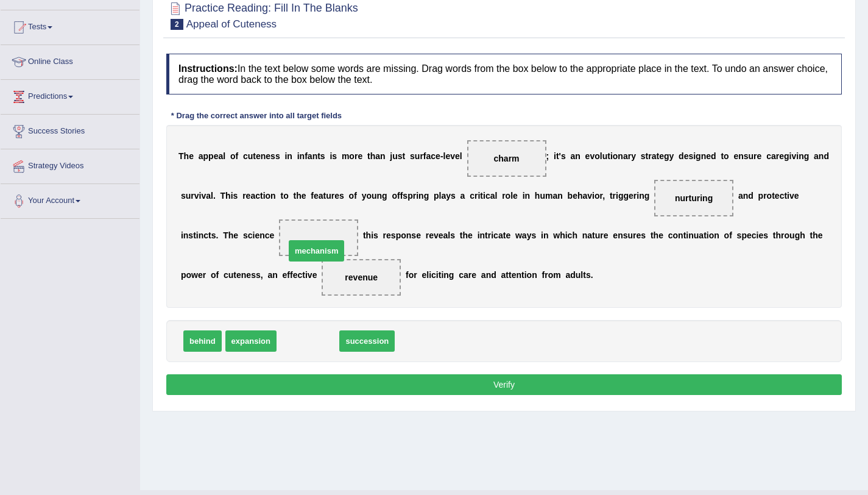 This screenshot has width=868, height=495. Describe the element at coordinates (398, 196) in the screenshot. I see `b: f` at that location.